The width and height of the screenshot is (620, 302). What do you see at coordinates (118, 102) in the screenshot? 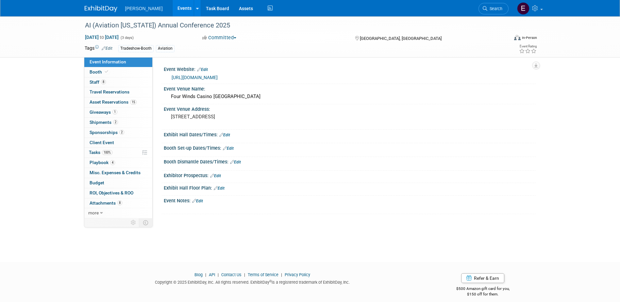
I see `a: Asset Reservations15` at bounding box center [118, 102].